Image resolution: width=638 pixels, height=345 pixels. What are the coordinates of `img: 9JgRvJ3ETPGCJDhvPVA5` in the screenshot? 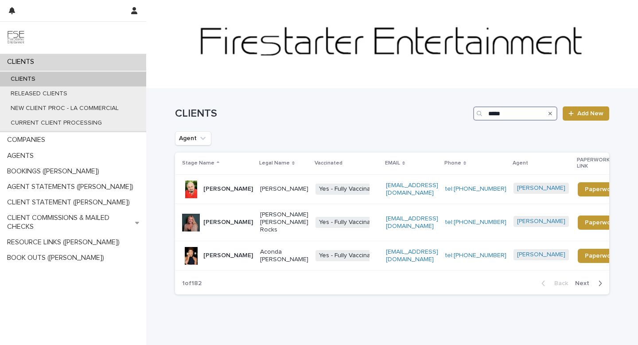 It's located at (16, 38).